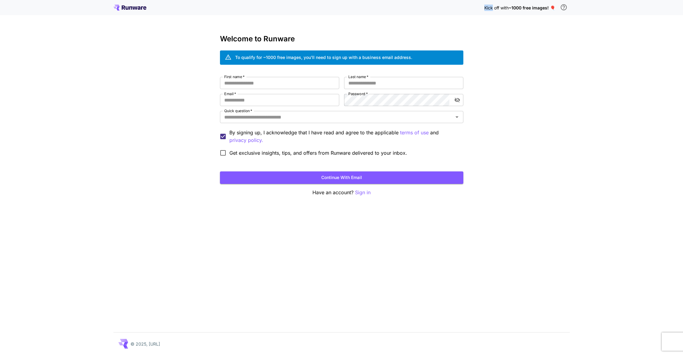  I want to click on span: Kick off with, so click(497, 8).